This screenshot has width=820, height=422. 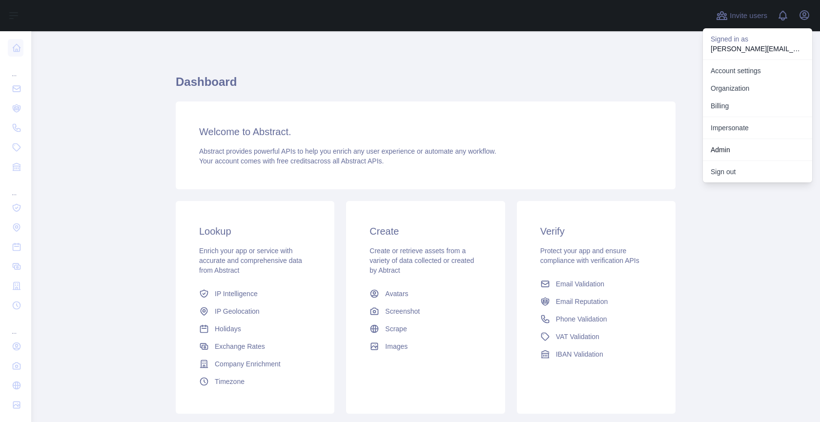 I want to click on a: Holidays, so click(x=255, y=329).